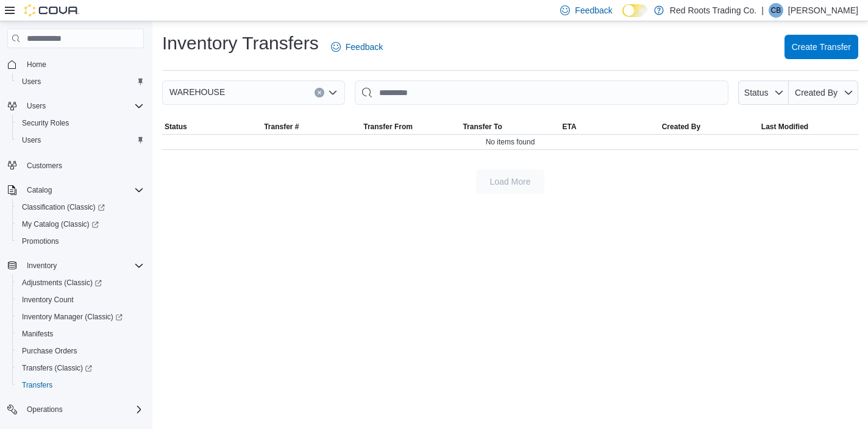  What do you see at coordinates (281, 127) in the screenshot?
I see `span: Transfer #` at bounding box center [281, 127].